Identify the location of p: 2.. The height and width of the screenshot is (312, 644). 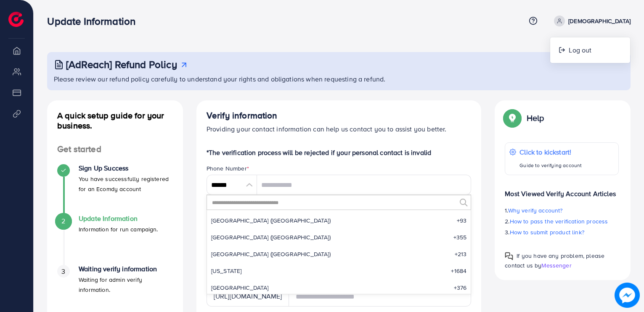
(562, 222).